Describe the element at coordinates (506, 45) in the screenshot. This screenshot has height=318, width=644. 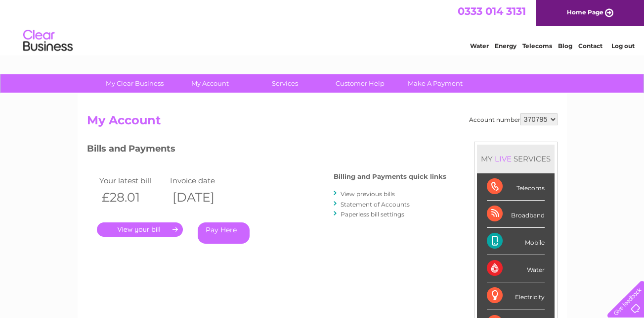
I see `a: Energy` at that location.